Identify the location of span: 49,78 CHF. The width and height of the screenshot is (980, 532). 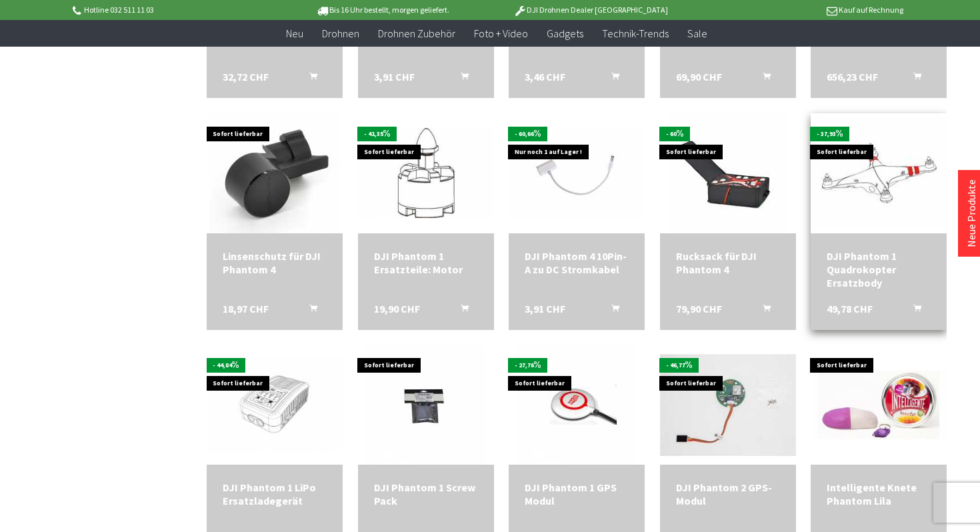
(849, 309).